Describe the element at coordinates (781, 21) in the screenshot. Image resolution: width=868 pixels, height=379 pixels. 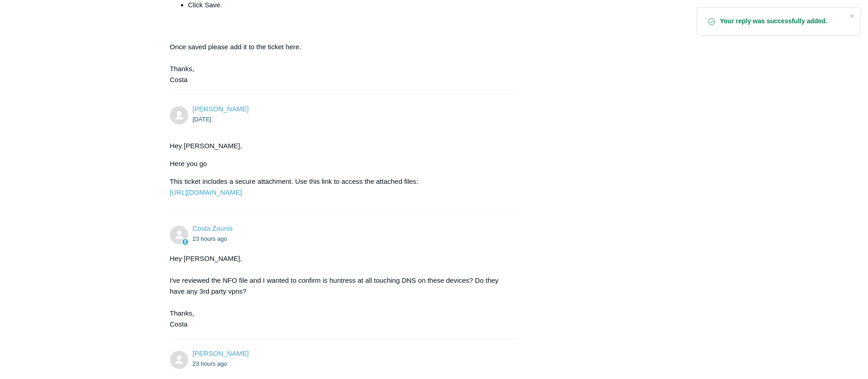
I see `strong: Your reply was successfully added.` at that location.